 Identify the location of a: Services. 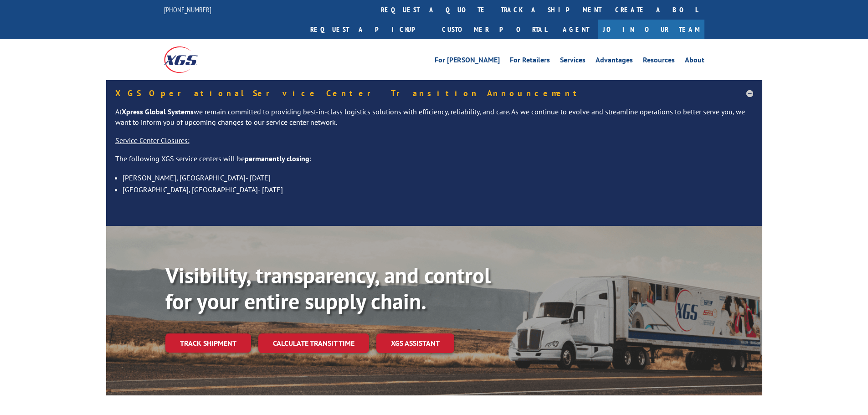
(572, 62).